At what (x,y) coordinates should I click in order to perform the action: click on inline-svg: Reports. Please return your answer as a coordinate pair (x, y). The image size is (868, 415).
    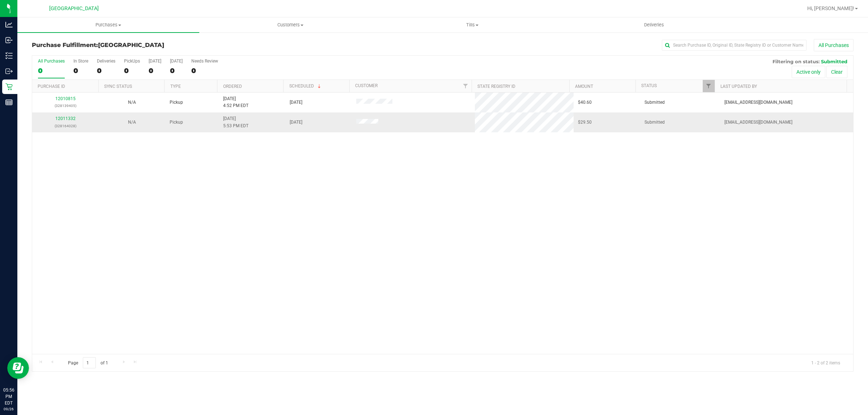
    Looking at the image, I should click on (9, 102).